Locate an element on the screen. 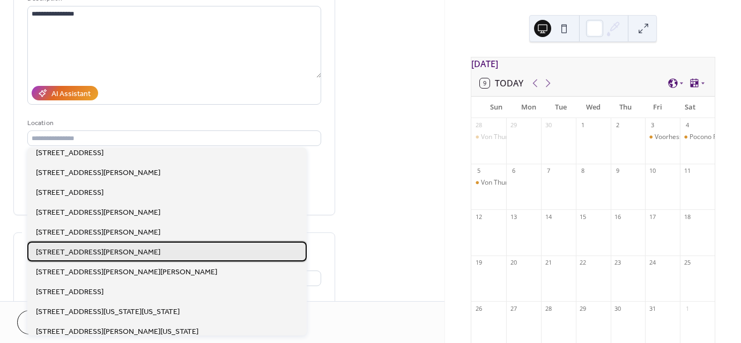 The height and width of the screenshot is (343, 741). div: 19 is located at coordinates (478, 262).